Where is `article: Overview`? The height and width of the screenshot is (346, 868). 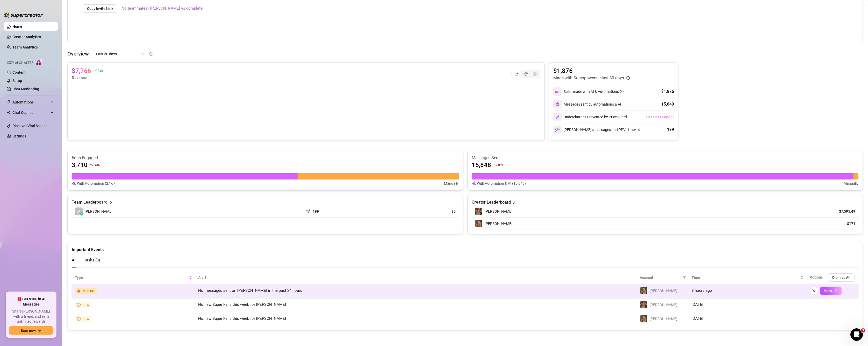
article: Overview is located at coordinates (78, 54).